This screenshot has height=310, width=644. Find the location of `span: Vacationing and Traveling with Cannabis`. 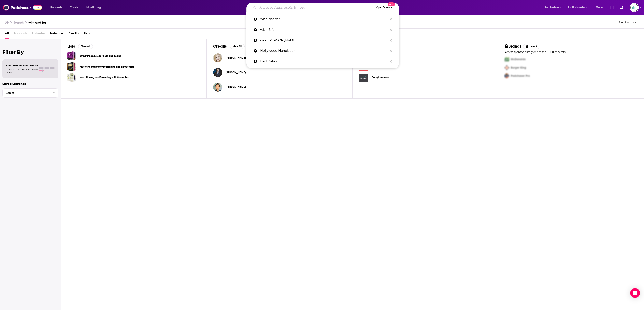

span: Vacationing and Traveling with Cannabis is located at coordinates (72, 77).